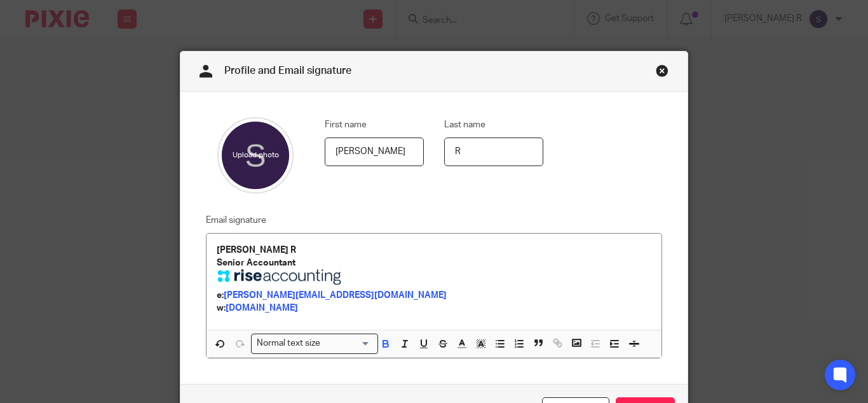 The image size is (868, 403). Describe the element at coordinates (346, 124) in the screenshot. I see `label: First name` at that location.